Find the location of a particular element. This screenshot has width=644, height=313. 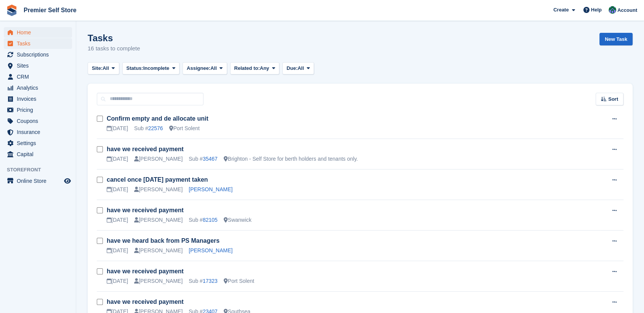

p: 16 tasks to complete is located at coordinates (114, 49).